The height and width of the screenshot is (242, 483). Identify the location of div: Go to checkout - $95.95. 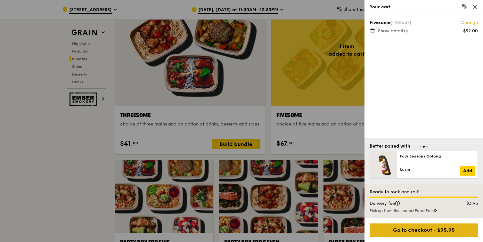
(424, 230).